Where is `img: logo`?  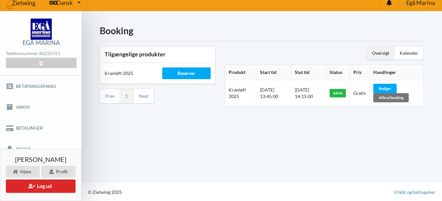
img: logo is located at coordinates (41, 29).